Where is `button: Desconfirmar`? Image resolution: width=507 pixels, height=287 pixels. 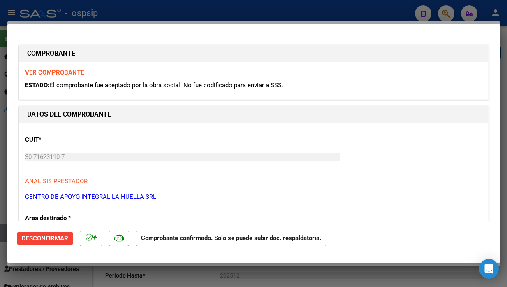
button: Desconfirmar is located at coordinates (45, 238).